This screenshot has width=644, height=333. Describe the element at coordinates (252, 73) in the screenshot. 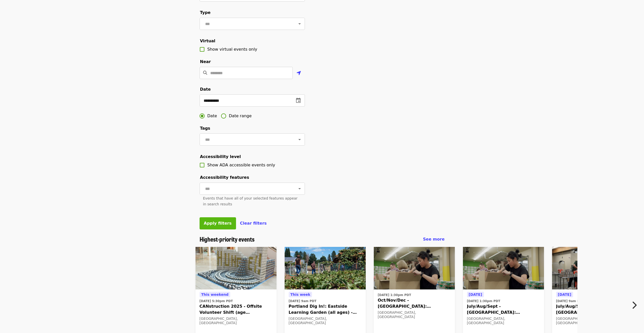

I see `input: Location` at that location.